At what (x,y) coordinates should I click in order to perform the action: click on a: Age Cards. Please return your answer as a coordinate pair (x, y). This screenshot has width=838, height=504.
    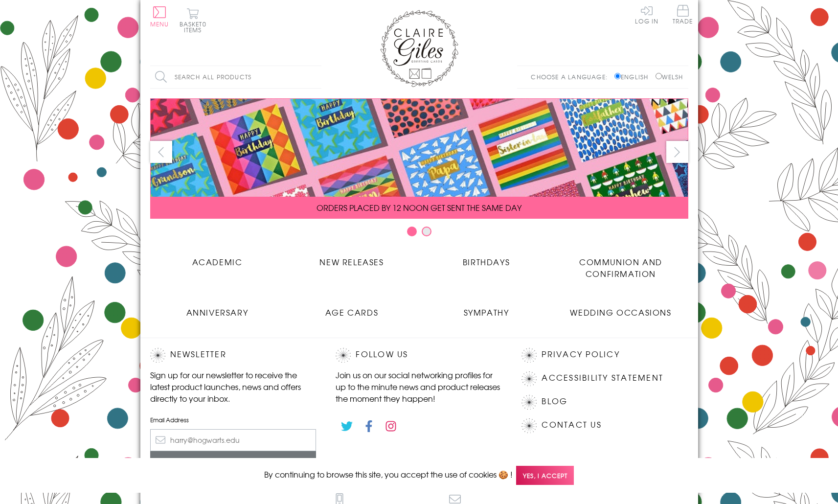
    Looking at the image, I should click on (352, 308).